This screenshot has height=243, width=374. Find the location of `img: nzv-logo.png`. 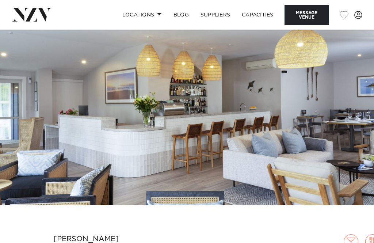

img: nzv-logo.png is located at coordinates (31, 15).